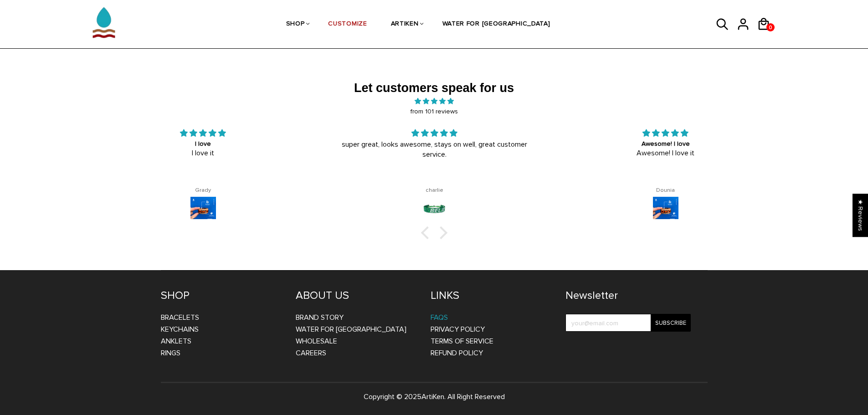 The width and height of the screenshot is (868, 415). What do you see at coordinates (405, 25) in the screenshot?
I see `a: ARTIKEN` at bounding box center [405, 25].